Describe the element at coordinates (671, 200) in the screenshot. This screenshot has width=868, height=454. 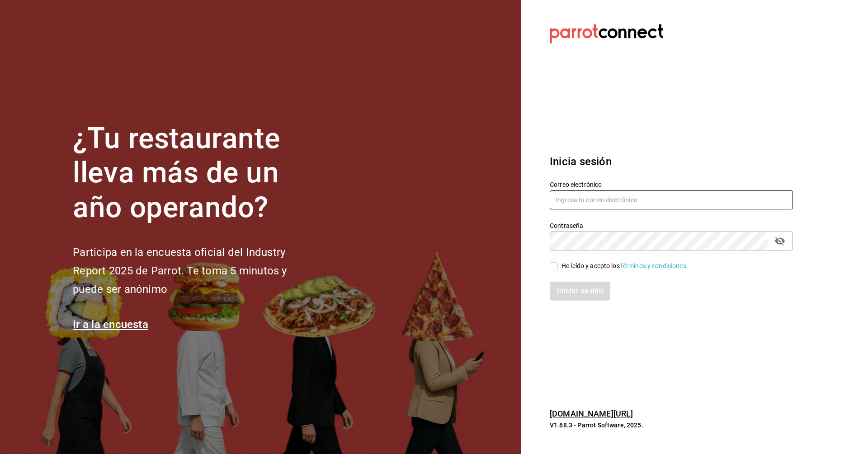
I see `input: Ingresa tu correo electrónico` at that location.